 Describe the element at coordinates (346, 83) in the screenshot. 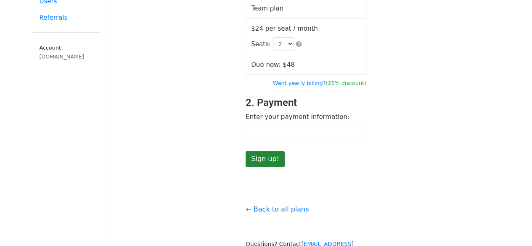

I see `span: (25% discount)` at that location.